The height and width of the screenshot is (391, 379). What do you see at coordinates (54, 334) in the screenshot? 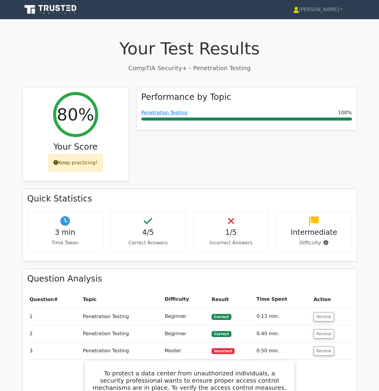
I see `td: 2` at bounding box center [54, 334].